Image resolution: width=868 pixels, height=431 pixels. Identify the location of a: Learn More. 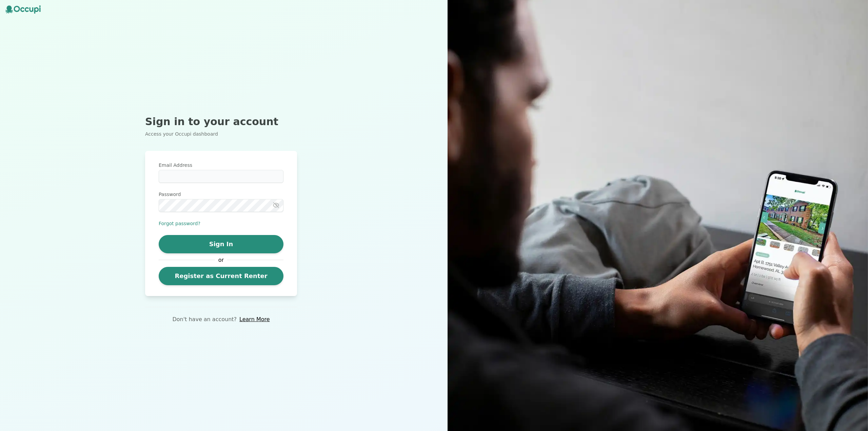
(255, 320).